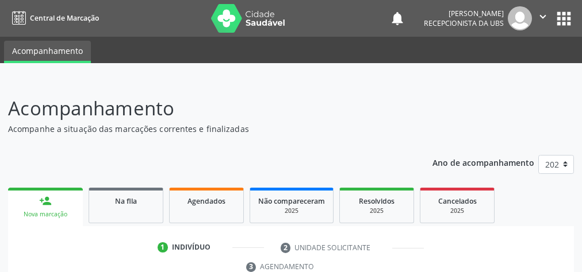 This screenshot has height=272, width=582. Describe the element at coordinates (206, 109) in the screenshot. I see `p: Acompanhamento` at that location.